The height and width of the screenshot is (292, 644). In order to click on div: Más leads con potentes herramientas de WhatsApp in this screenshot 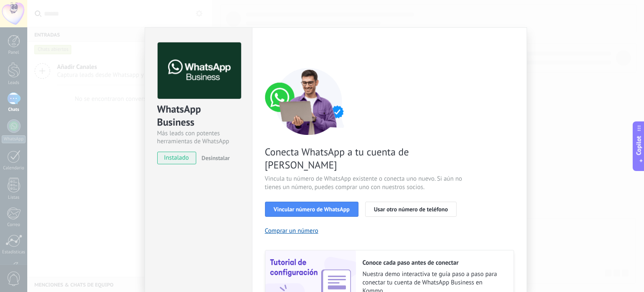, I will do `click(198, 137)`.